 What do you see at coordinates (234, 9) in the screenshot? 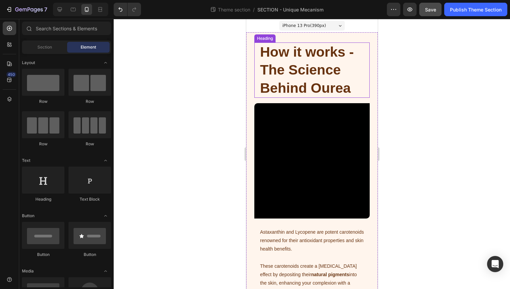
I see `span: Theme section` at bounding box center [234, 9].